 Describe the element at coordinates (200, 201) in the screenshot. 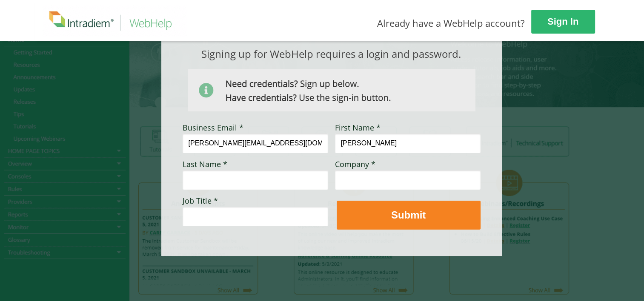

I see `span: Job Title *` at that location.